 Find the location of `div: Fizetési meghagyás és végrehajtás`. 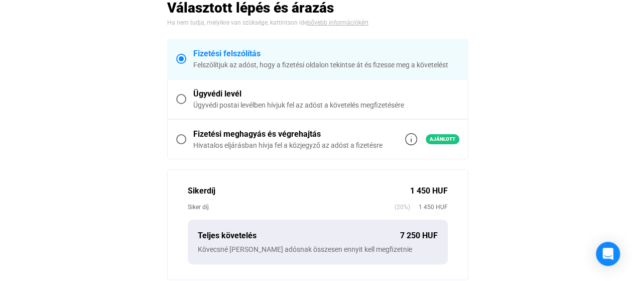

div: Fizetési meghagyás és végrehajtás is located at coordinates (288, 134).